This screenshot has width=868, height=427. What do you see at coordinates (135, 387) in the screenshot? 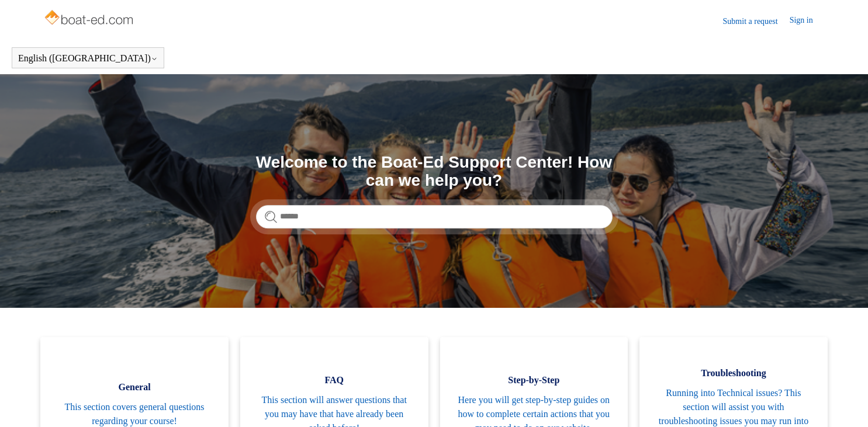
I see `span: General` at bounding box center [135, 387].